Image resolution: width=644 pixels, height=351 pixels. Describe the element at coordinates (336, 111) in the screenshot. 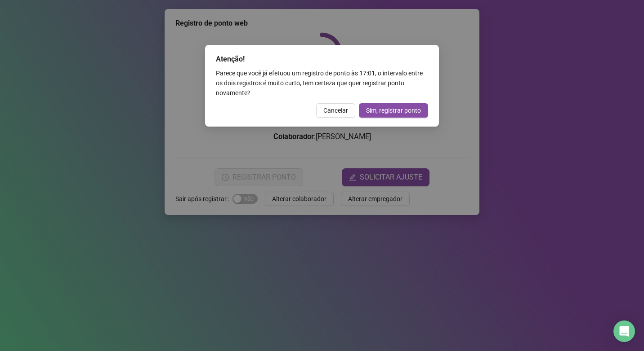

I see `button: Cancelar` at that location.